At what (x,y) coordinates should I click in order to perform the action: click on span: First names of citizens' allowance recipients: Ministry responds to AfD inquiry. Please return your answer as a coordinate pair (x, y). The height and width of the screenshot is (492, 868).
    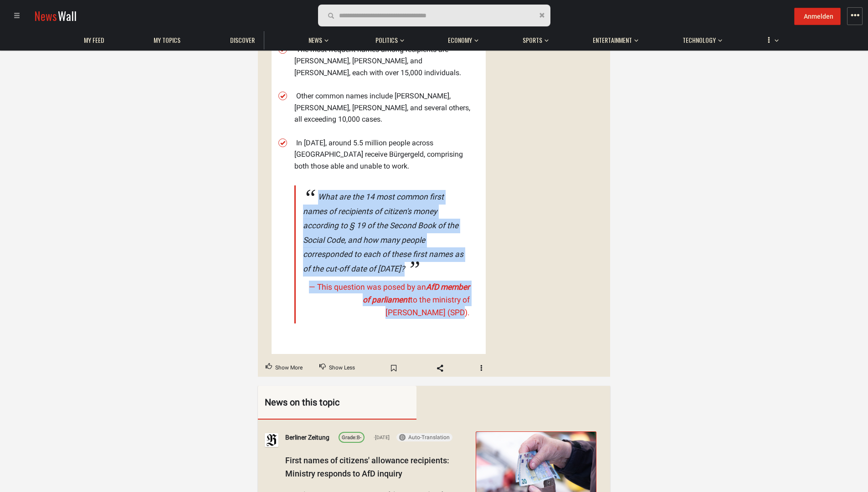
    Looking at the image, I should click on (367, 467).